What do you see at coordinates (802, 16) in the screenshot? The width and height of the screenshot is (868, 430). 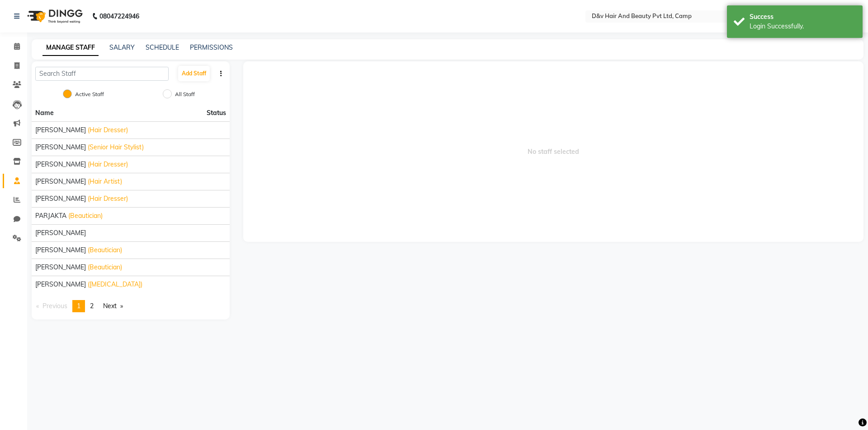 I see `div: Success` at bounding box center [802, 16].